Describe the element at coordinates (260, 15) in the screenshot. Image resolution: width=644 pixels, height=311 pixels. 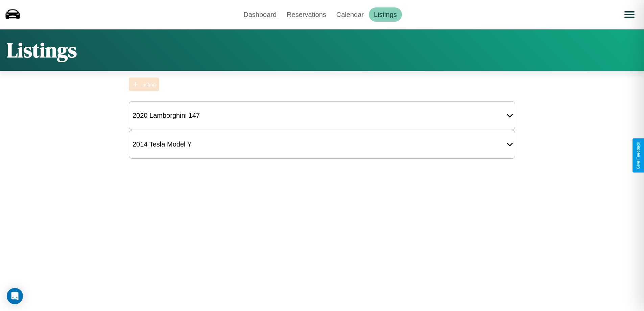
I see `a: Dashboard` at that location.